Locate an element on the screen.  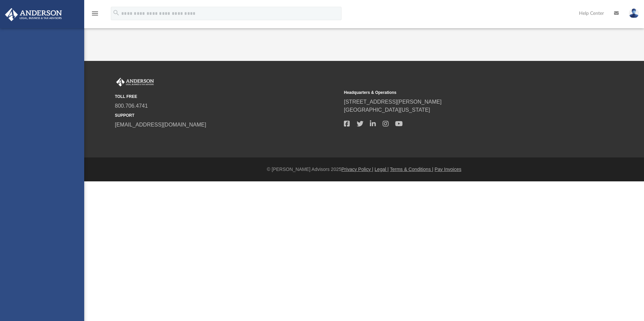
a: Terms & Conditions | is located at coordinates (412, 169).